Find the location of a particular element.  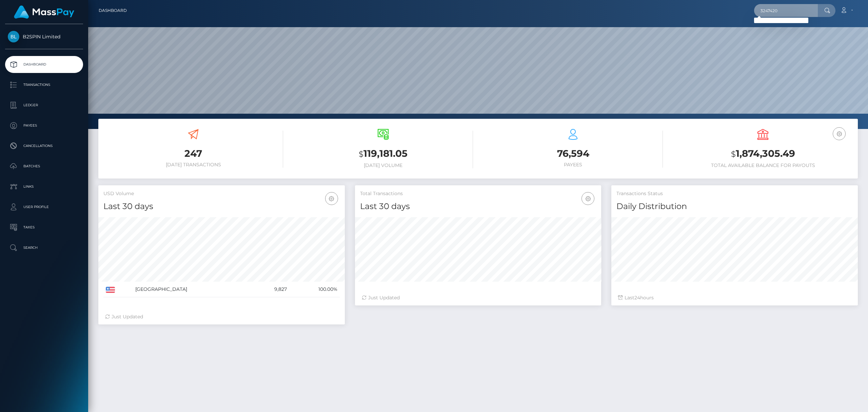

h4: Daily Distribution is located at coordinates (734, 206).